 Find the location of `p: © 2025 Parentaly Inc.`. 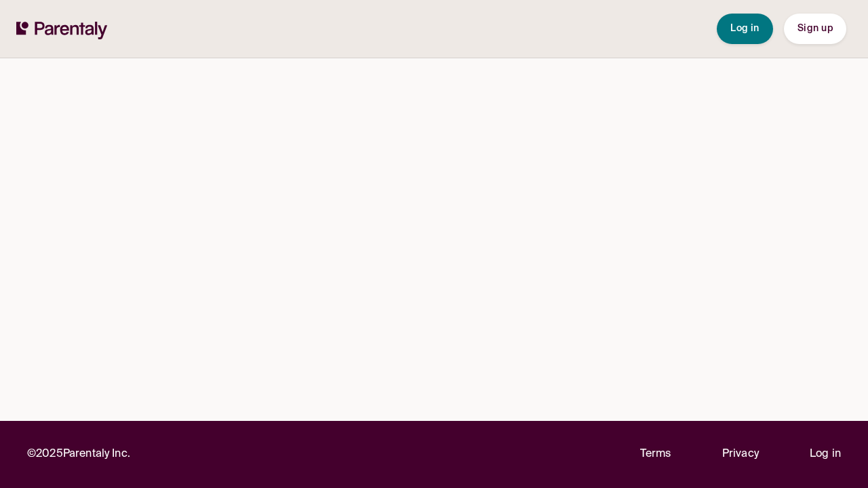

p: © 2025 Parentaly Inc. is located at coordinates (78, 454).